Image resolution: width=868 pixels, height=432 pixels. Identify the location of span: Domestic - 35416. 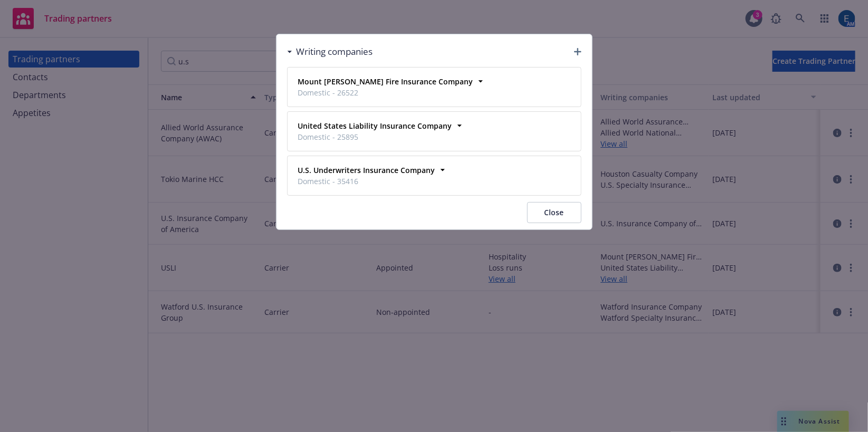
(367, 181).